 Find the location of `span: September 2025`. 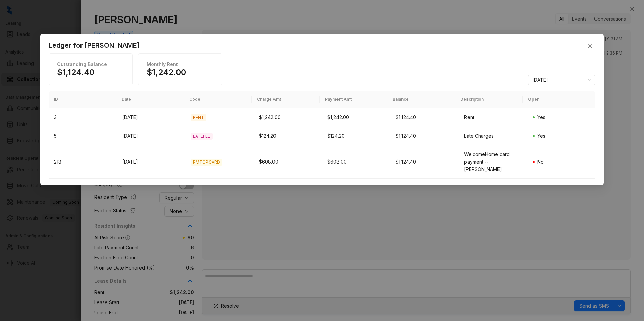

span: September 2025 is located at coordinates (562, 80).